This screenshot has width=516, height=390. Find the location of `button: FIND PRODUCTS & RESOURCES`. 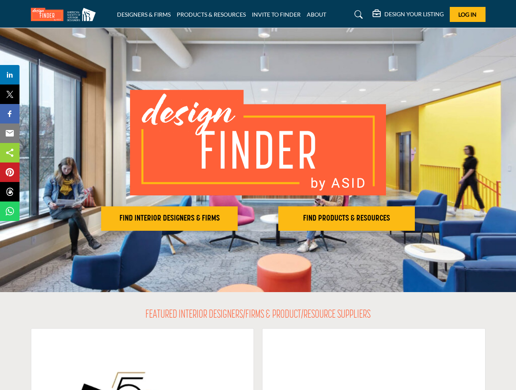

button: FIND PRODUCTS & RESOURCES is located at coordinates (346, 219).